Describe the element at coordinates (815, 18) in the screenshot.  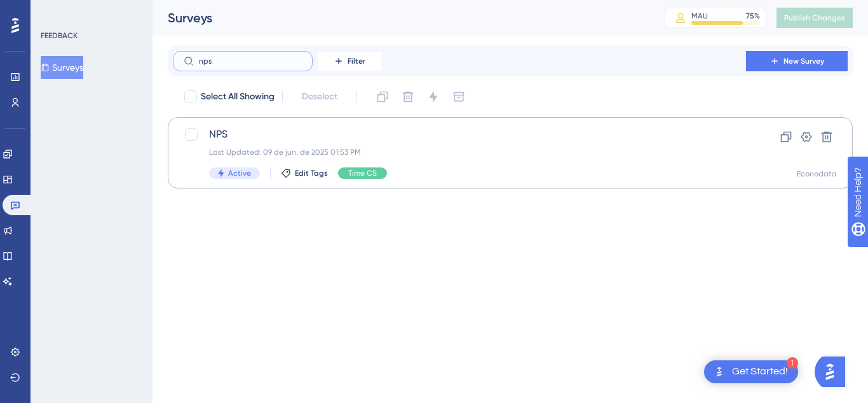
I see `span: Publish Changes` at that location.